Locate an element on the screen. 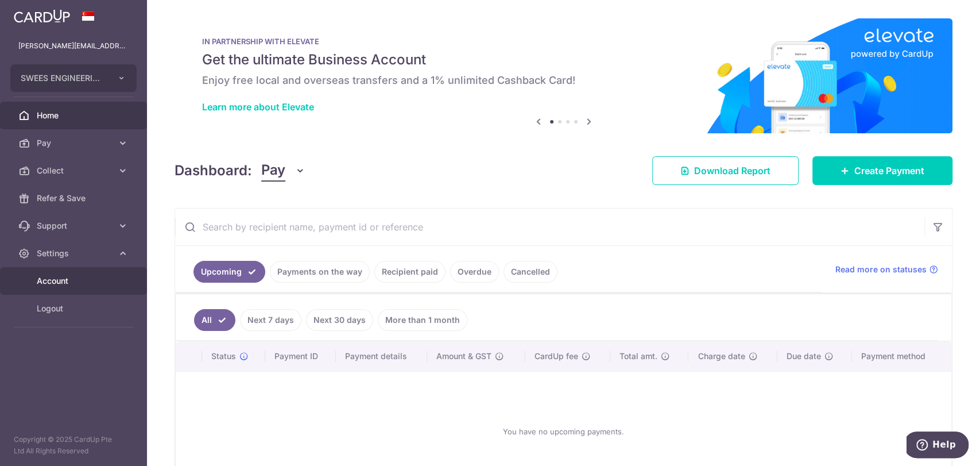 The width and height of the screenshot is (980, 466). a: Overdue is located at coordinates (474, 272).